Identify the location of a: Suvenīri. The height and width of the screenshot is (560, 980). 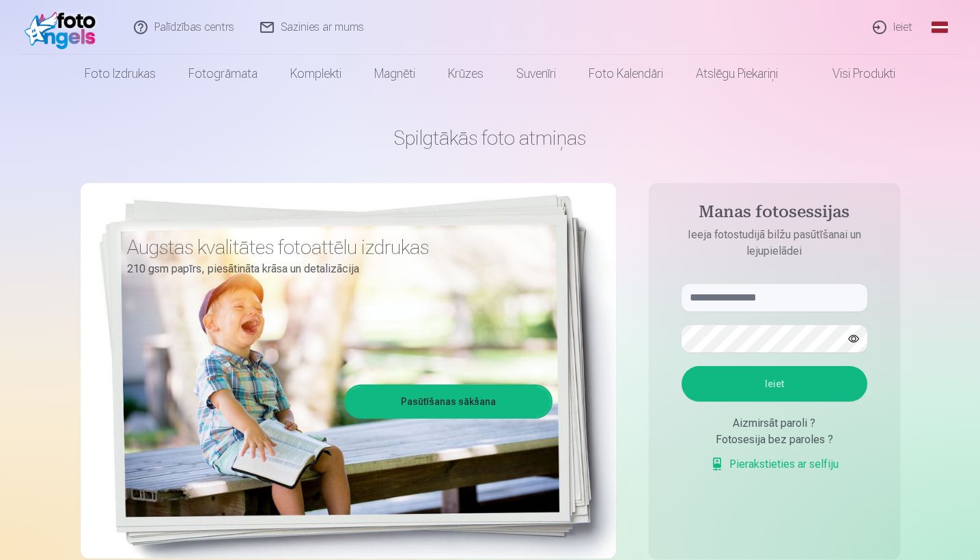
(536, 74).